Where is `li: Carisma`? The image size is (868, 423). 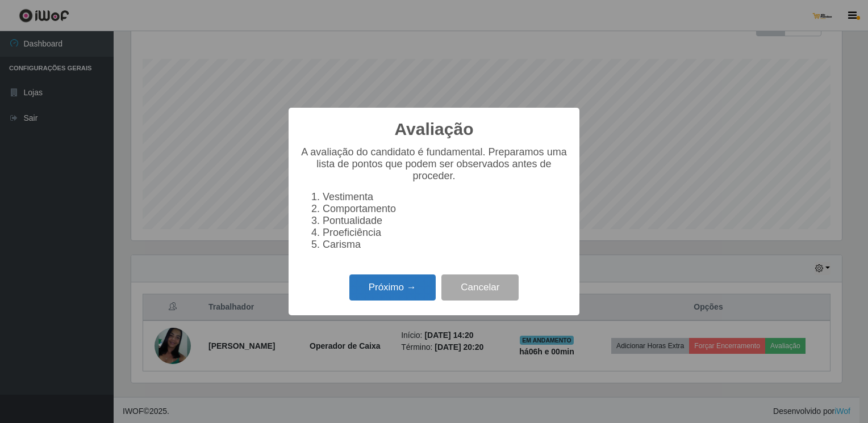 li: Carisma is located at coordinates (445, 244).